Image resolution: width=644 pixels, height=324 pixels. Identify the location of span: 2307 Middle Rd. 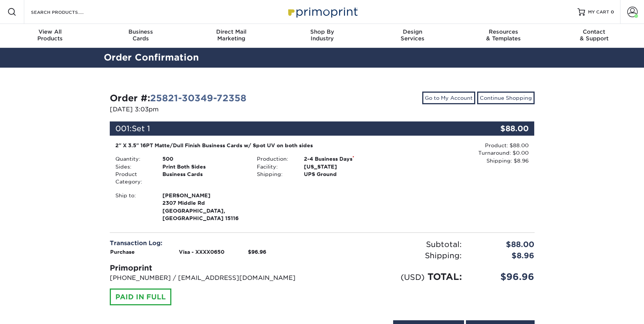
(204, 203).